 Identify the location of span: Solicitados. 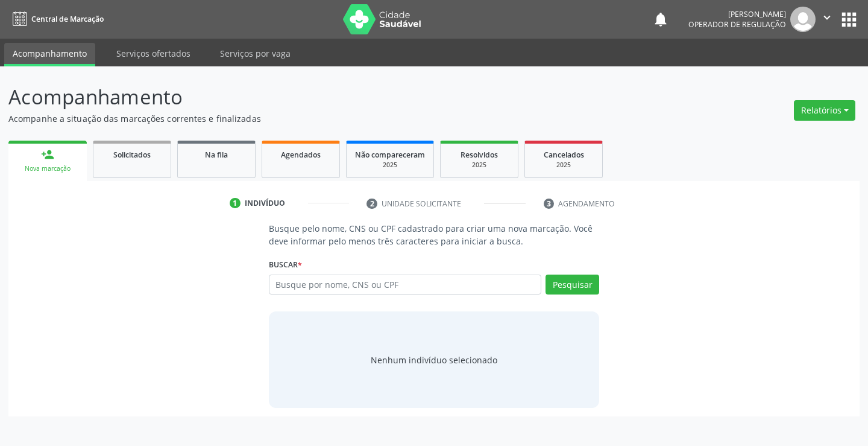
(132, 154).